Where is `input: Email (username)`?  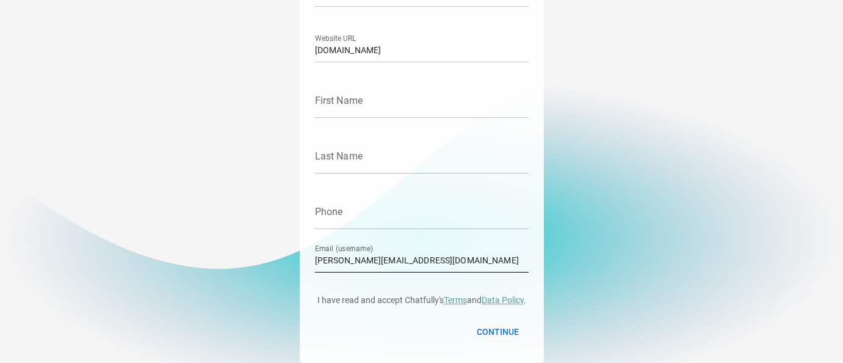 input: Email (username) is located at coordinates (422, 255).